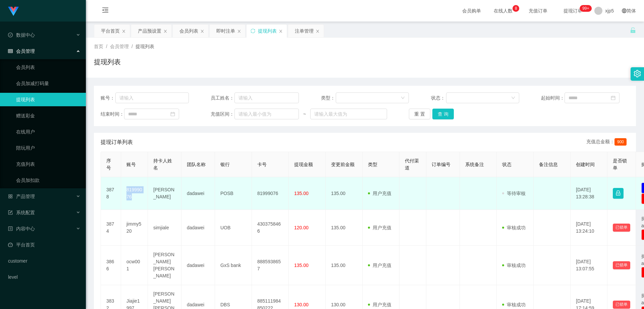  Describe the element at coordinates (625, 10) in the screenshot. I see `i: 图标: global` at that location.